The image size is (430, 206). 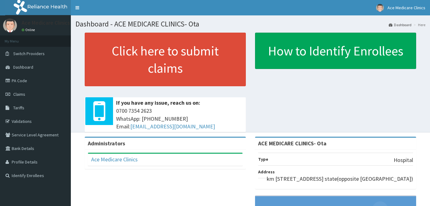 What do you see at coordinates (165, 60) in the screenshot?
I see `a: Click here to submit claims` at bounding box center [165, 60].